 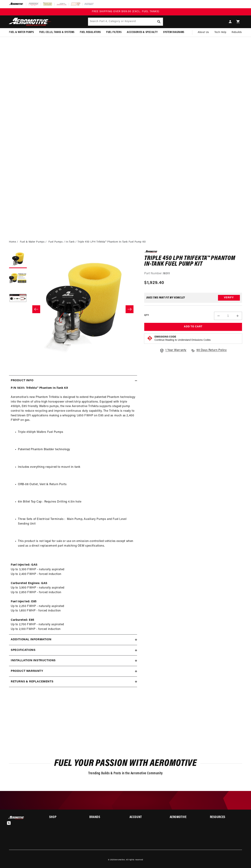 What do you see at coordinates (126, 11) in the screenshot?
I see `span: FREE SHIPPING OVER $109.00 (EXCL. FUEL TANKS)` at bounding box center [126, 11].